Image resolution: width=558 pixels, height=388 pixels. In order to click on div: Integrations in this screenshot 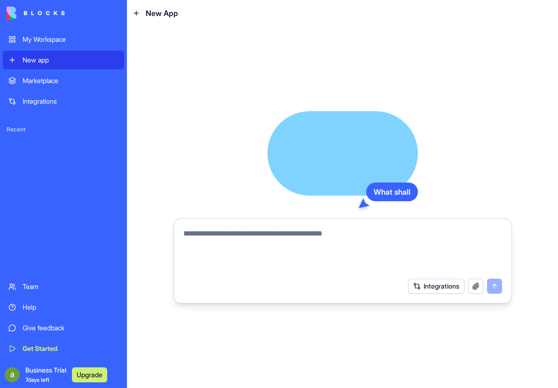, I will do `click(70, 101)`.